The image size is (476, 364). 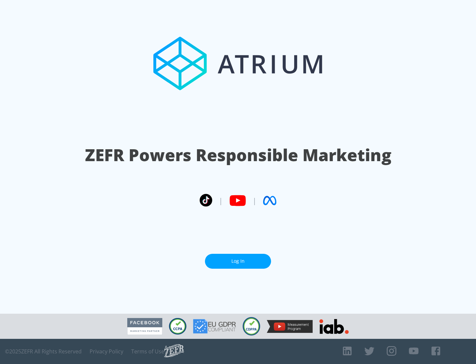 I want to click on img: YouTube Measurement Program, so click(x=290, y=326).